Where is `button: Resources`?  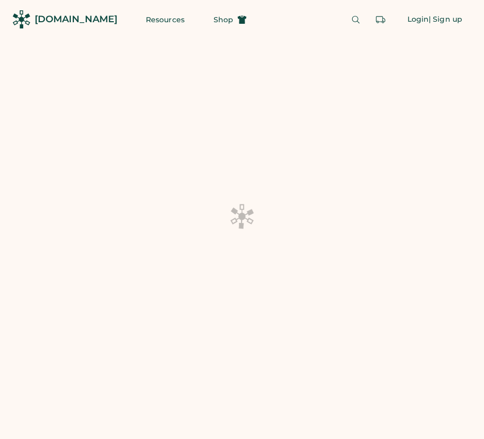
button: Resources is located at coordinates (165, 20).